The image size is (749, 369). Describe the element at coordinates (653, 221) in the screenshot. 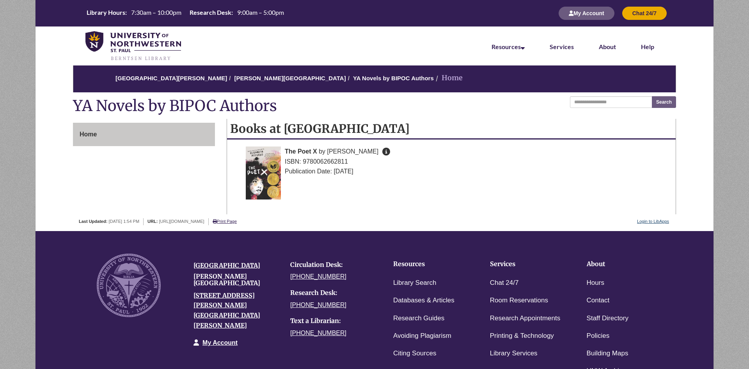

I see `a: Login to LibApps` at that location.